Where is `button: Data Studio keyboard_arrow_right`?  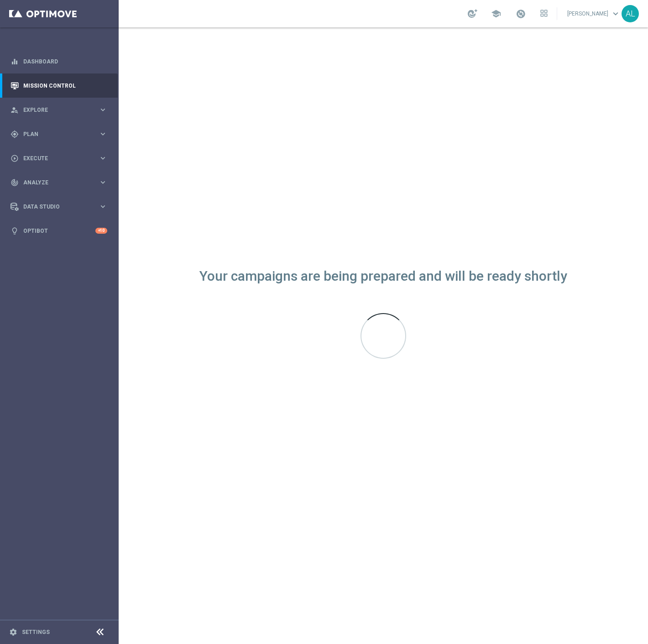 button: Data Studio keyboard_arrow_right is located at coordinates (59, 207).